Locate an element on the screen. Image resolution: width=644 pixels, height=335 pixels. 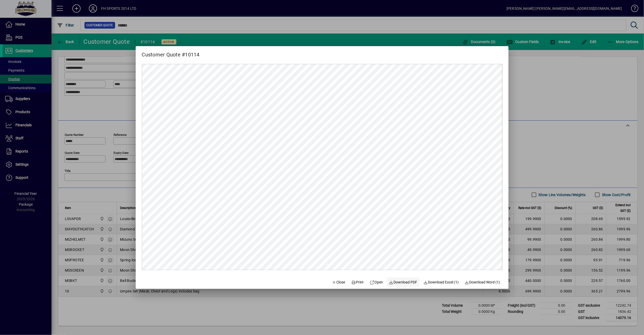
span: Close is located at coordinates (338, 282).